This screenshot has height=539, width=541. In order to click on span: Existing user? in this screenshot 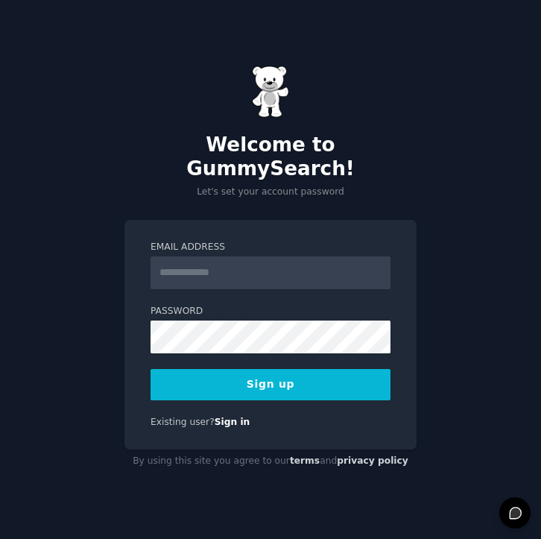, I will do `click(183, 422)`.